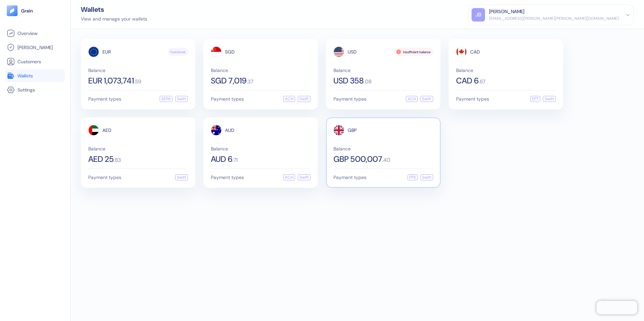 The height and width of the screenshot is (321, 644). What do you see at coordinates (352, 52) in the screenshot?
I see `span: USD` at bounding box center [352, 52].